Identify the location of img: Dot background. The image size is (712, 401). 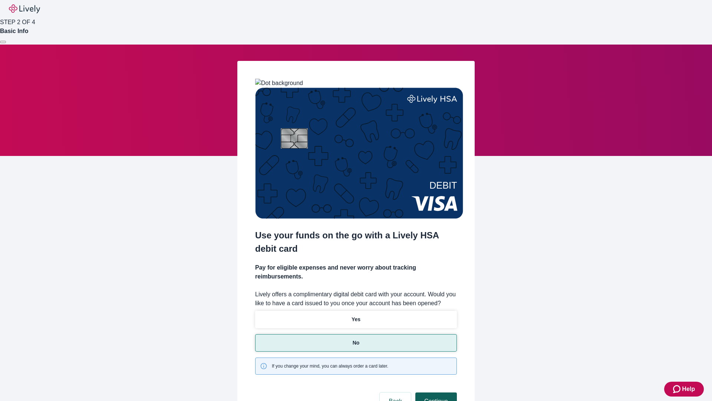
(279, 83).